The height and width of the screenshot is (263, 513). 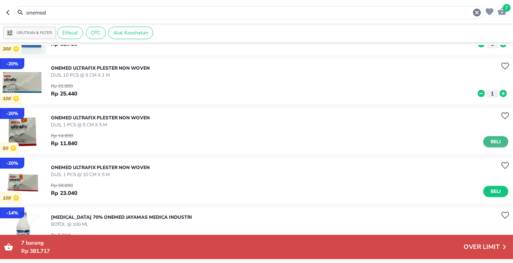 I want to click on p: DUS, 1 PCS @ 5 CM X 5 M, so click(x=100, y=125).